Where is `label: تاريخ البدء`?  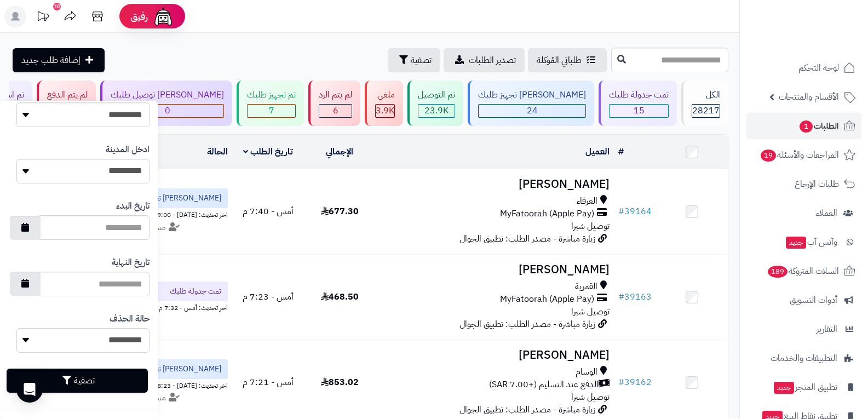 label: تاريخ البدء is located at coordinates (133, 206).